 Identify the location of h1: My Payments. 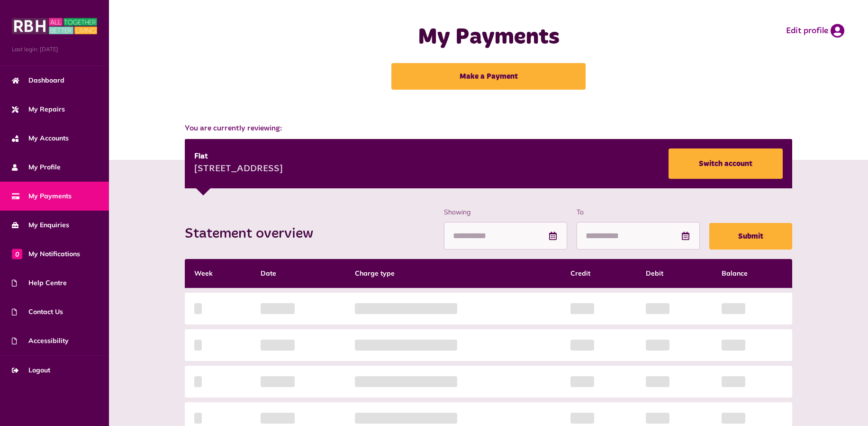
(488, 37).